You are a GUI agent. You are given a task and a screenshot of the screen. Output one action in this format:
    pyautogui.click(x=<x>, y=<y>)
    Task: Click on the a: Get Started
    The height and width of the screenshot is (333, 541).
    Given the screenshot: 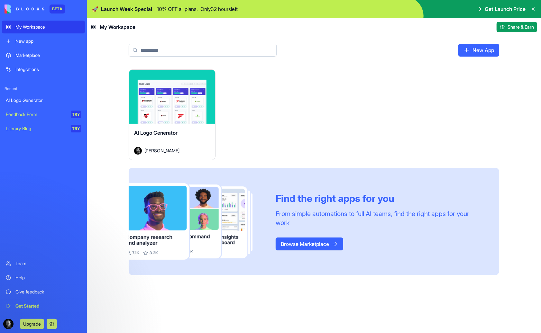 What is the action you would take?
    pyautogui.click(x=43, y=306)
    